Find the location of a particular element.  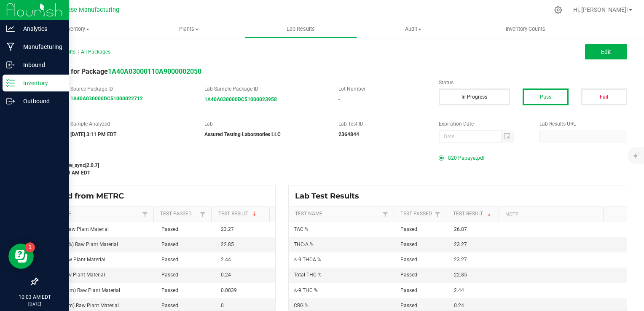

label: Lab Sample Package ID is located at coordinates (265, 89).